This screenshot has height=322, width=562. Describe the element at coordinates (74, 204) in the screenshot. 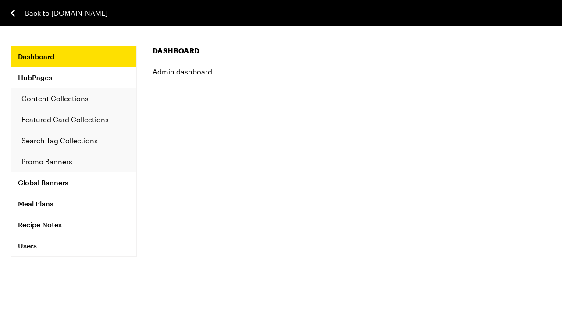

I see `a: Meal Plans` at that location.